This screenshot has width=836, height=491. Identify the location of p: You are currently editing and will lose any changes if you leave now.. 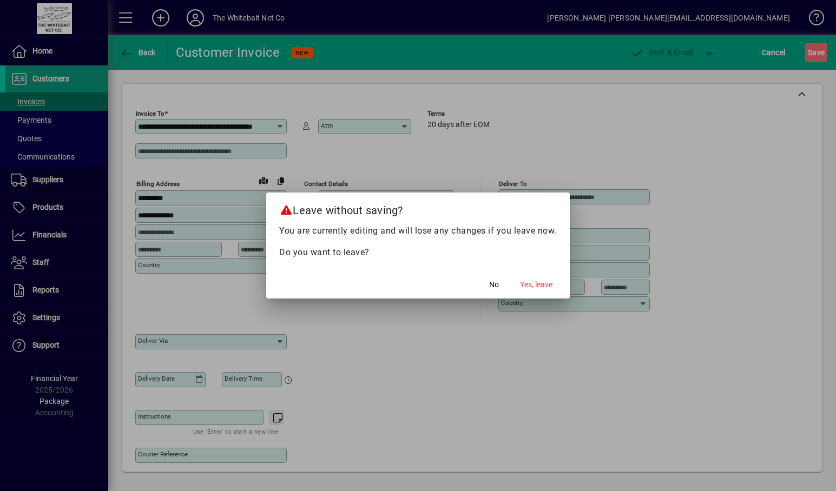
(418, 231).